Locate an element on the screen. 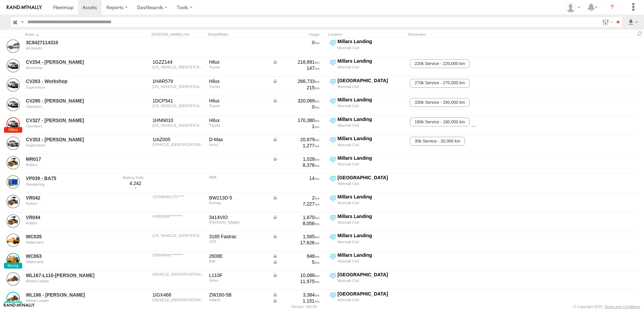  span: 330k Service - 330,000 km is located at coordinates (440, 103).